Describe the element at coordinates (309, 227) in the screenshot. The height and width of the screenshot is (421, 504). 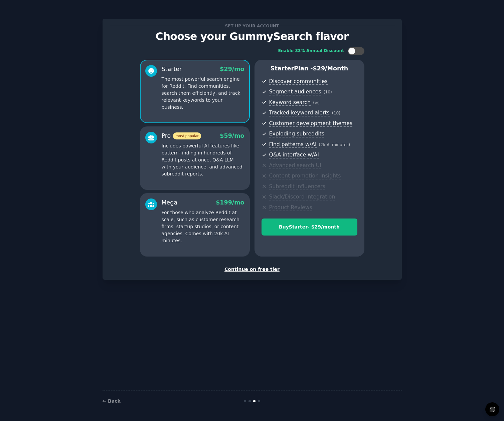
I see `button: BuyStarter- $29/month` at that location.